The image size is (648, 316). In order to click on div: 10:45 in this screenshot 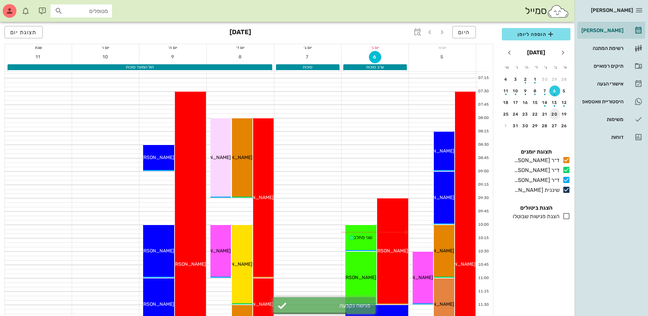, I will do `click(483, 264)`.